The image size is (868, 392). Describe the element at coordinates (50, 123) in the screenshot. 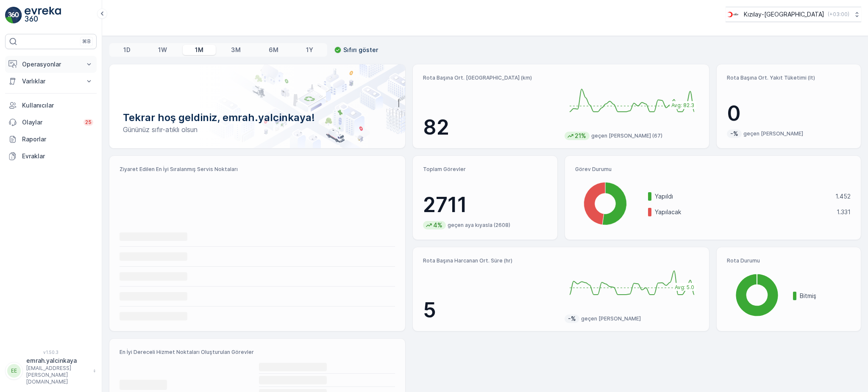

I see `p: Olaylar` at that location.